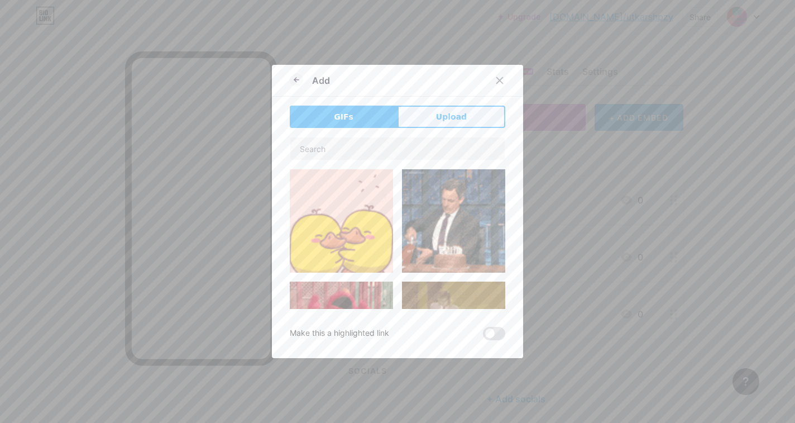 The height and width of the screenshot is (423, 795). I want to click on button: GIFs, so click(343, 117).